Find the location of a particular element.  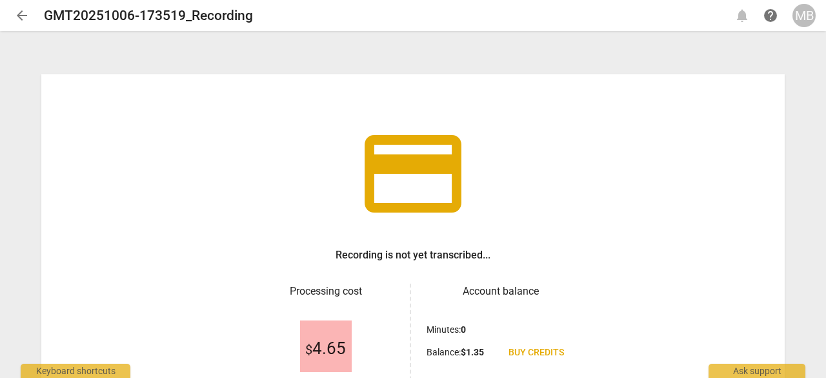

a: Help is located at coordinates (771, 15).